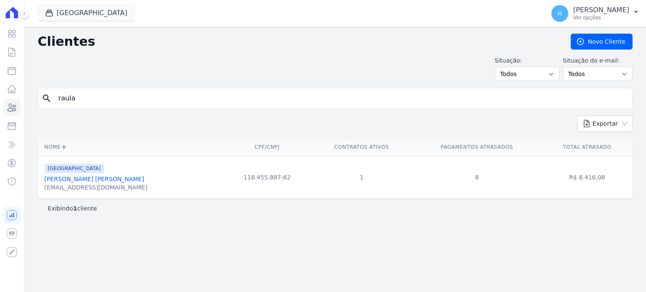  I want to click on th: Contratos Ativos, so click(362, 147).